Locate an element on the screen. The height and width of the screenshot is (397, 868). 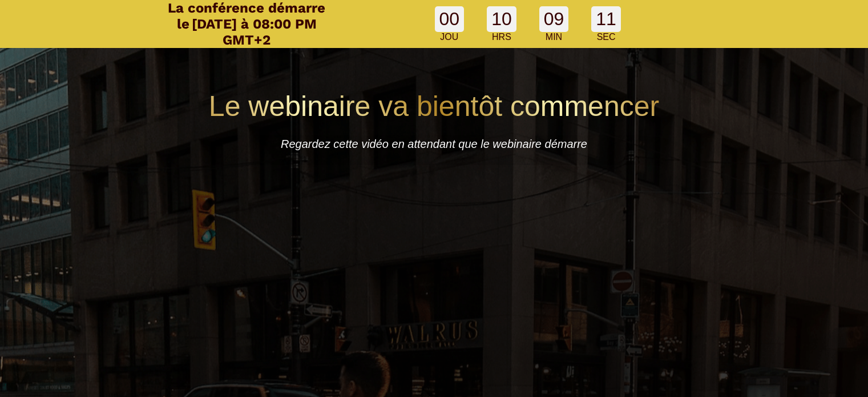
div: 11 is located at coordinates (606, 19).